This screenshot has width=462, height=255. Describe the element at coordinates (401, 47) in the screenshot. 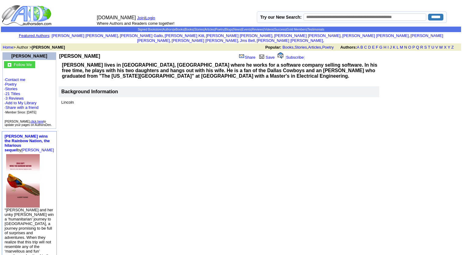

I see `a: M` at that location.